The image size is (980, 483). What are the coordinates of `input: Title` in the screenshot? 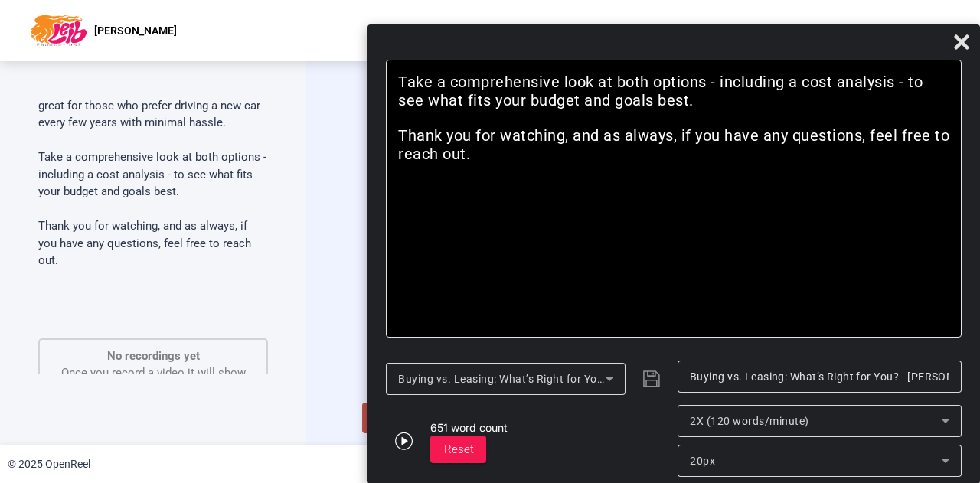 It's located at (819, 377).